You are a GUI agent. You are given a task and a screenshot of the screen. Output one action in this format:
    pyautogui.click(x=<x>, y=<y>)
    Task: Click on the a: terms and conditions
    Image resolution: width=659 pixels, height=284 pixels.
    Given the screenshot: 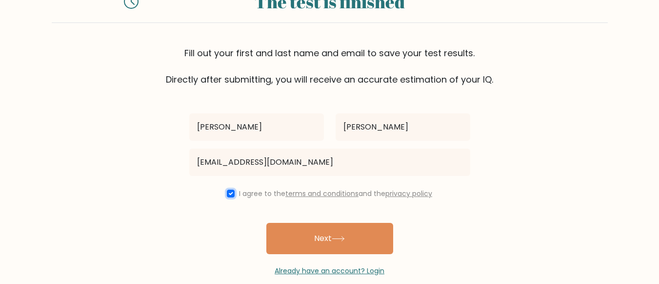 What is the action you would take?
    pyautogui.click(x=322, y=193)
    